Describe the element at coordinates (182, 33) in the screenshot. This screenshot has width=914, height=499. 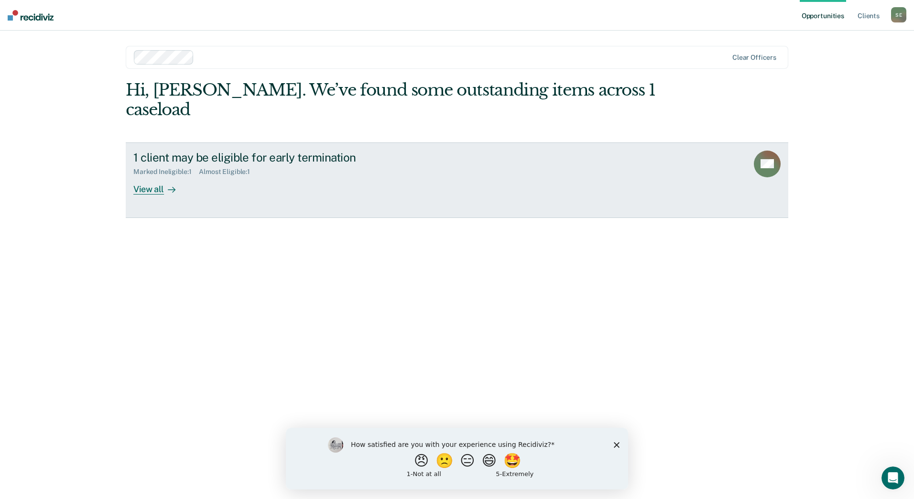
I see `button: 3` at that location.